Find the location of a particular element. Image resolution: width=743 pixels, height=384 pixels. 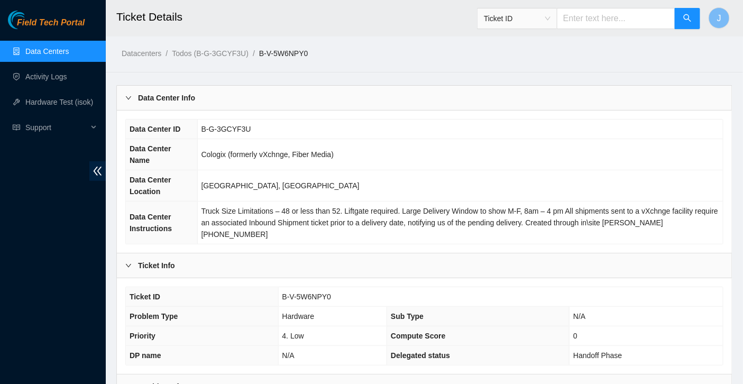

a: Todos (B-G-3GCYF3U) is located at coordinates (210, 53).